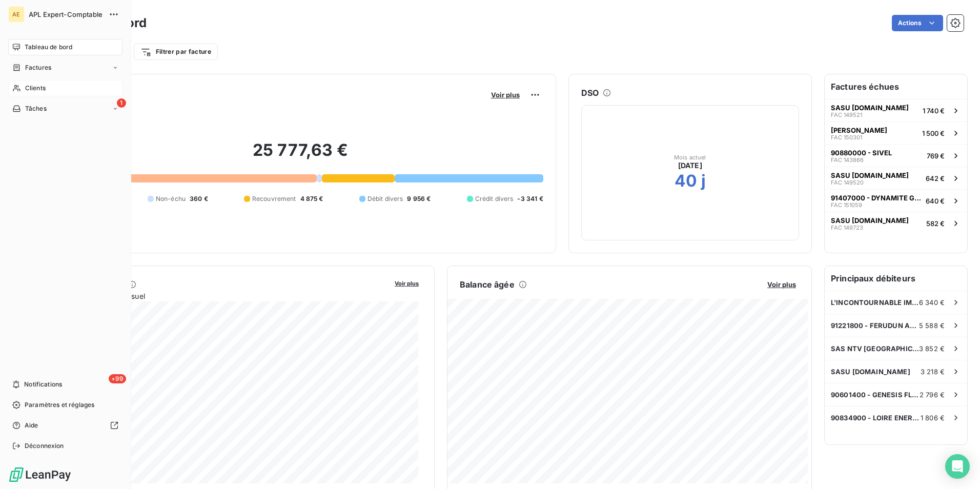 The height and width of the screenshot is (489, 980). I want to click on button: 91407000 - DYNAMITE GAMESFAC 151059640 €, so click(896, 200).